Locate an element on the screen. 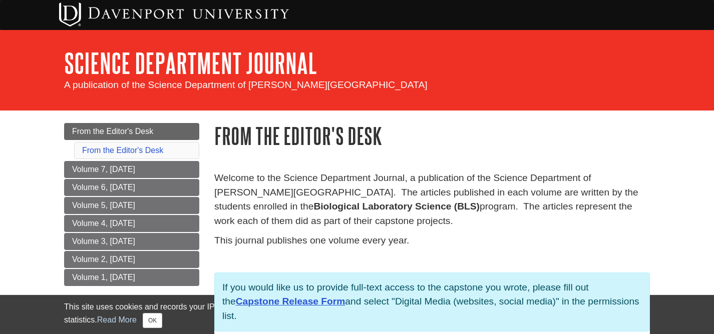  p: This journal publishes one volume every year. is located at coordinates (432, 241).